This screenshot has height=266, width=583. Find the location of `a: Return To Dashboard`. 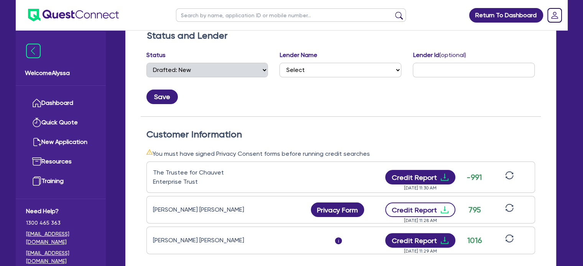

a: Return To Dashboard is located at coordinates (506, 15).